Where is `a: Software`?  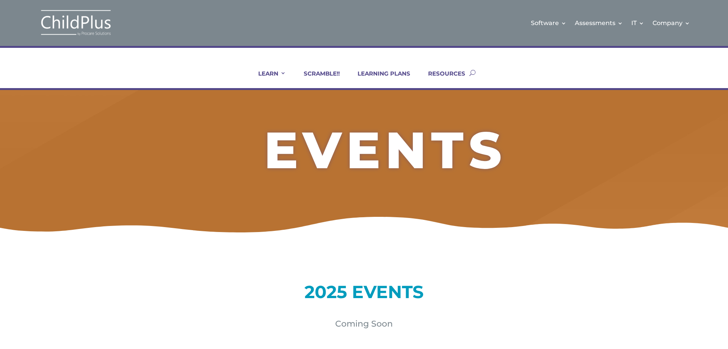
a: Software is located at coordinates (549, 23).